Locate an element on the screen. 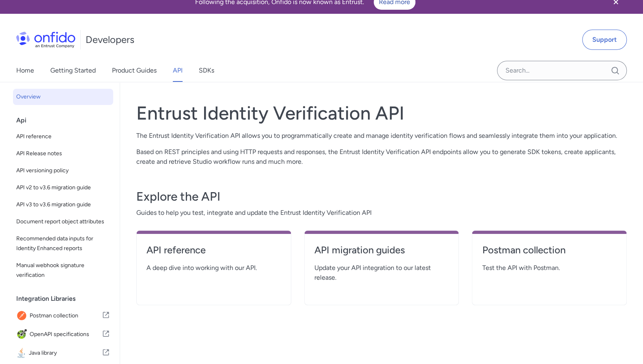 This screenshot has width=643, height=364. span: Overview is located at coordinates (63, 97).